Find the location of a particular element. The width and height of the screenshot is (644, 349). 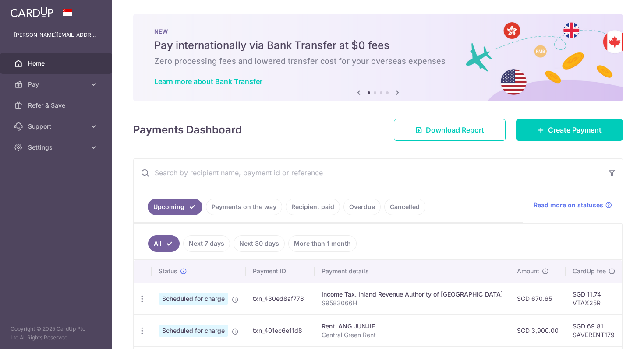

span: Download Report is located at coordinates (455, 130).